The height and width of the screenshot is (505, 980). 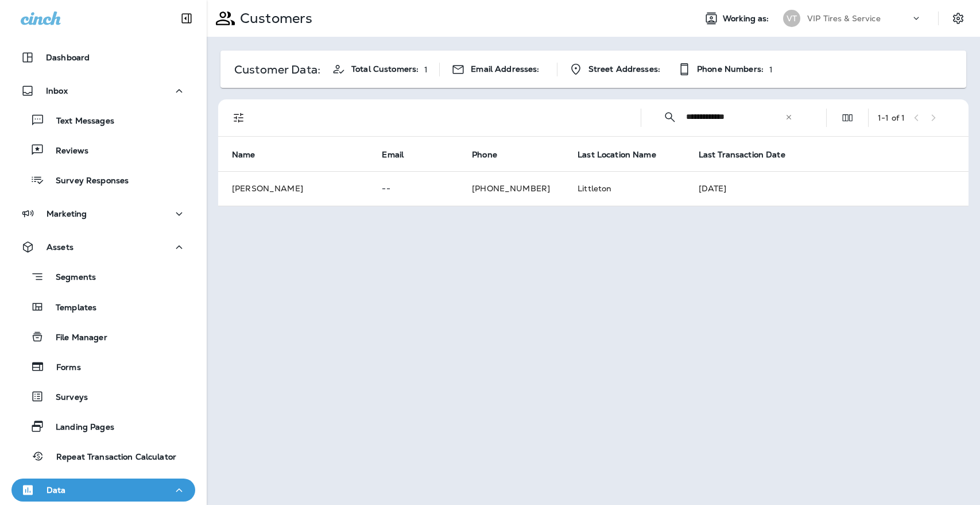 What do you see at coordinates (274, 18) in the screenshot?
I see `p: Customers` at bounding box center [274, 18].